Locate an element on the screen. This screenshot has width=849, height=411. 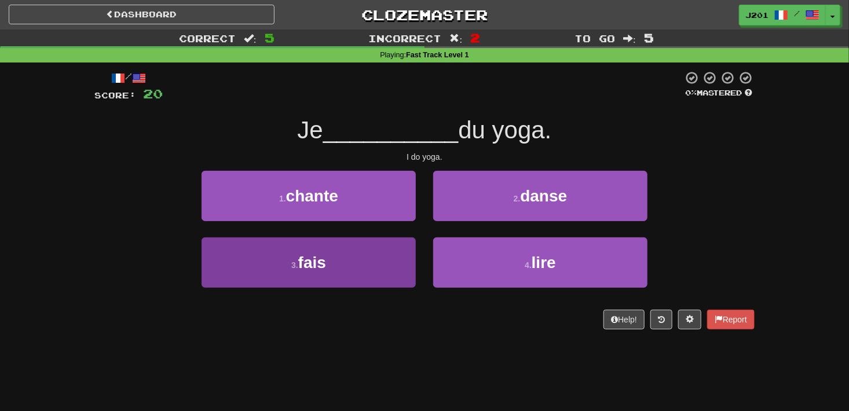
div: Mastered is located at coordinates (719, 93).